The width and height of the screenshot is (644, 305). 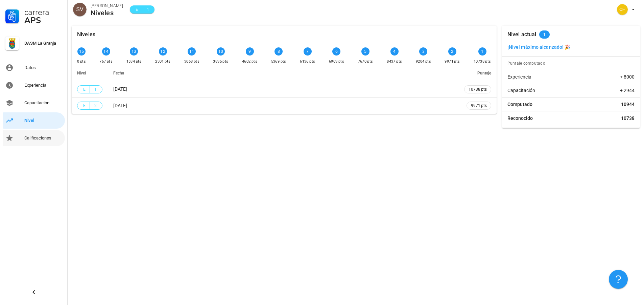 I want to click on div: 6, so click(x=336, y=51).